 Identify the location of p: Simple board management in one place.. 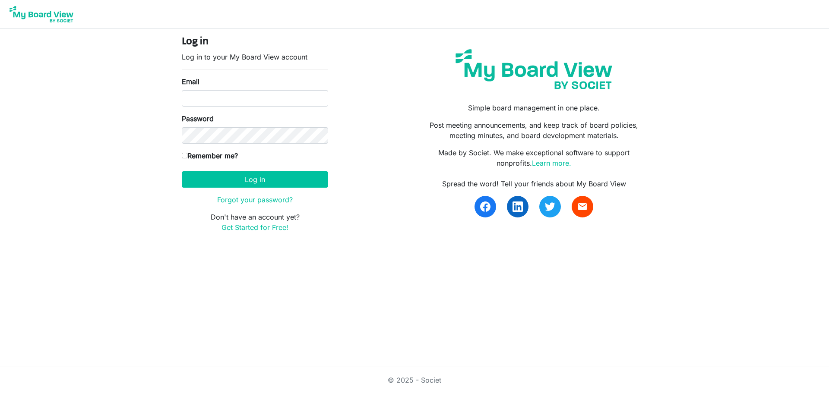
(534, 108).